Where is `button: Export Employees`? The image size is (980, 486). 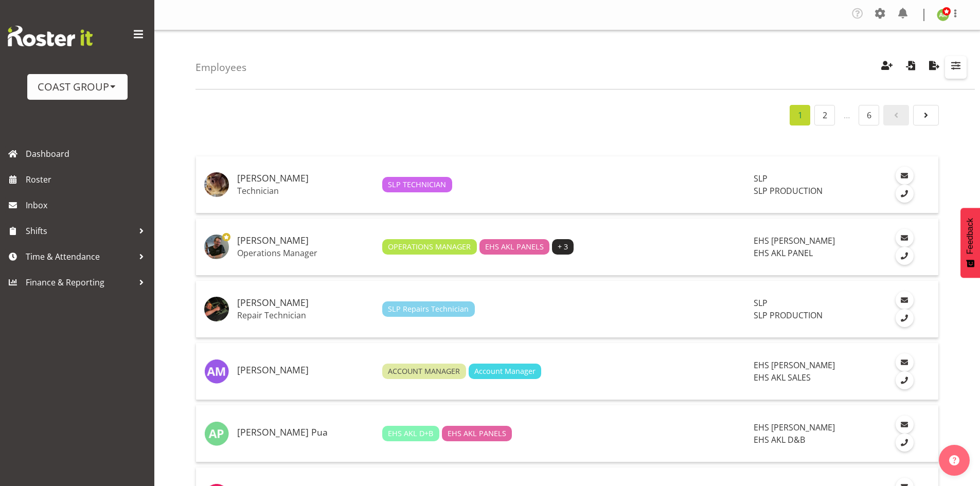
button: Export Employees is located at coordinates (935, 68).